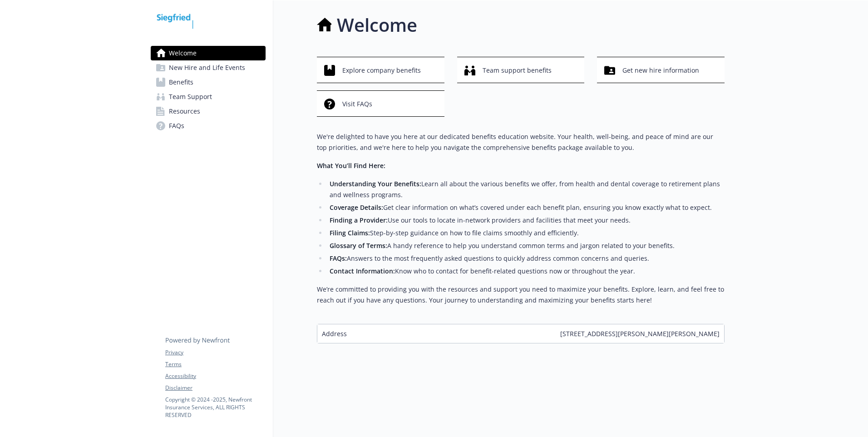 This screenshot has width=868, height=437. What do you see at coordinates (526, 246) in the screenshot?
I see `li: A handy reference to help you understand common terms and jargon related to your benefits.` at bounding box center [526, 246].